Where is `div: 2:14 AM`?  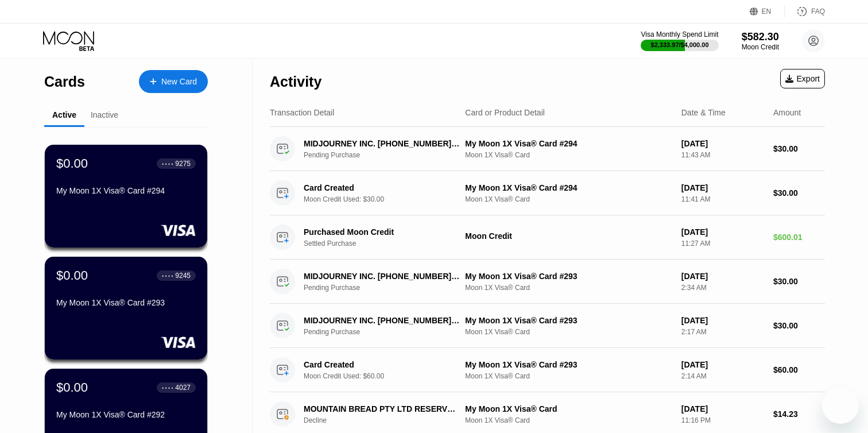 div: 2:14 AM is located at coordinates (723, 376).